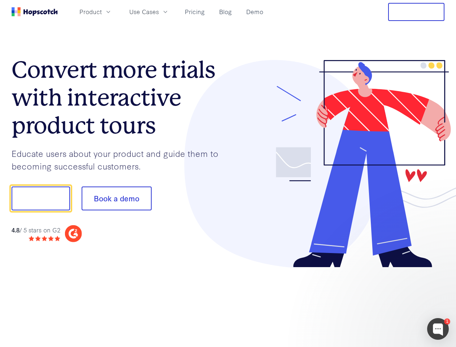 The image size is (456, 347). What do you see at coordinates (41, 198) in the screenshot?
I see `button: Show me!` at bounding box center [41, 198].